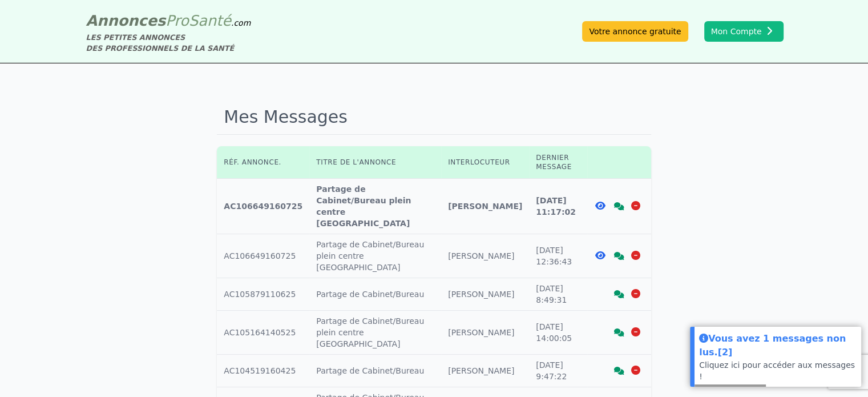  I want to click on td: AC104519160425, so click(263, 370).